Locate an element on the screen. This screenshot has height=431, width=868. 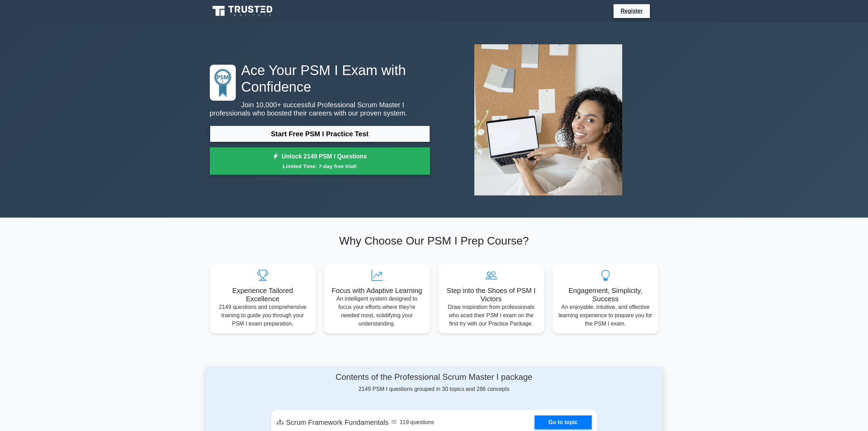
a: Register is located at coordinates (632, 10).